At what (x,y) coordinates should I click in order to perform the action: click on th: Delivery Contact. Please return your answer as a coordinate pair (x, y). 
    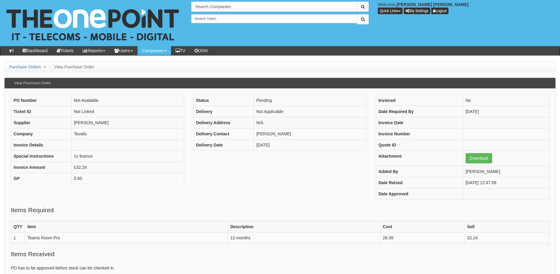
    Looking at the image, I should click on (223, 134).